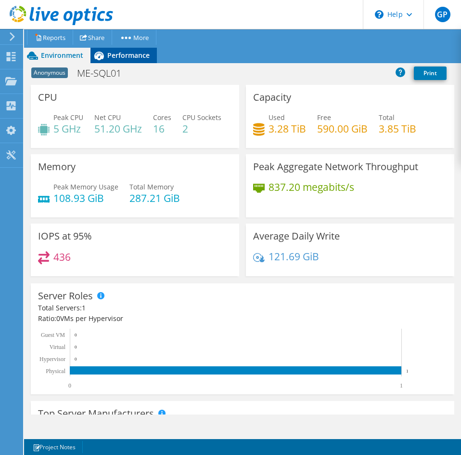  What do you see at coordinates (105, 73) in the screenshot?
I see `h1: ME-SQL01` at bounding box center [105, 73].